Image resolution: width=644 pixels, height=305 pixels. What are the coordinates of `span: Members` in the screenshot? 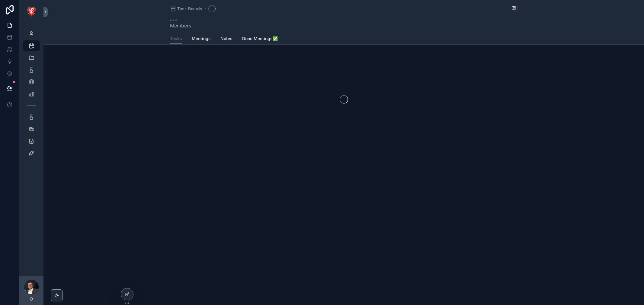 It's located at (181, 25).